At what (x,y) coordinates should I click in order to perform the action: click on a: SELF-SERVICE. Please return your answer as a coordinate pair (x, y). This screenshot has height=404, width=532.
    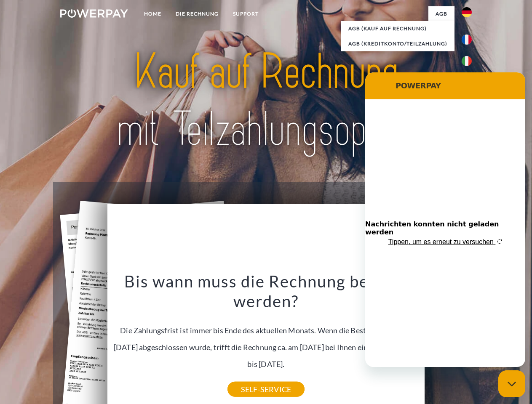
    Looking at the image, I should click on (266, 389).